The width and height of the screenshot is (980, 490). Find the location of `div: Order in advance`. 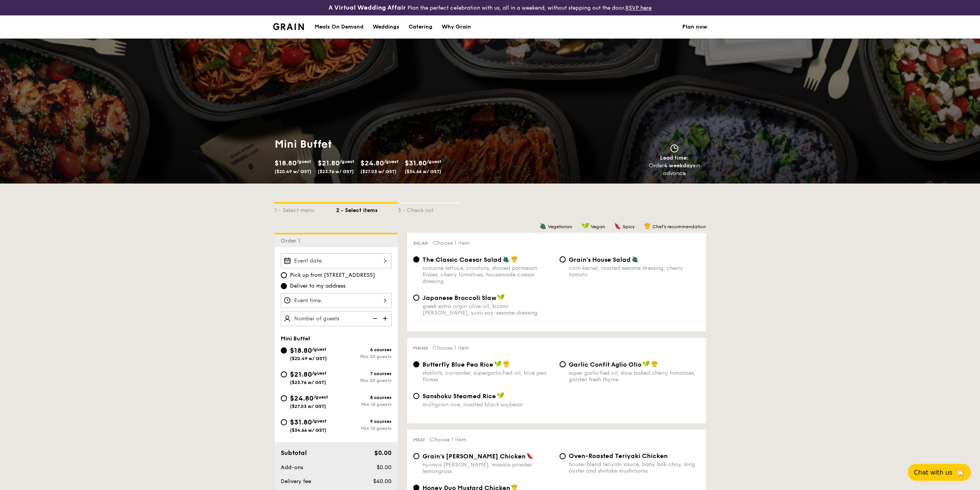

div: Order in advance is located at coordinates (675, 170).